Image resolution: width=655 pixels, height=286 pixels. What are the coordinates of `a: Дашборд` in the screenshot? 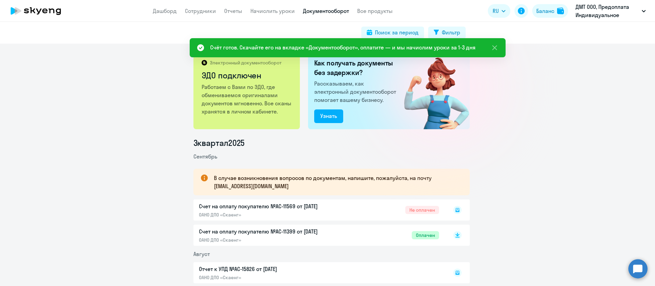 It's located at (165, 11).